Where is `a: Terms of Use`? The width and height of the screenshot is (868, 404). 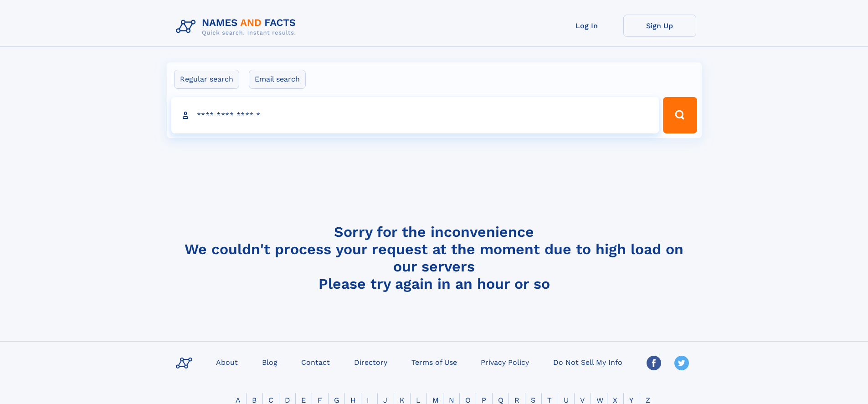 a: Terms of Use is located at coordinates (435, 362).